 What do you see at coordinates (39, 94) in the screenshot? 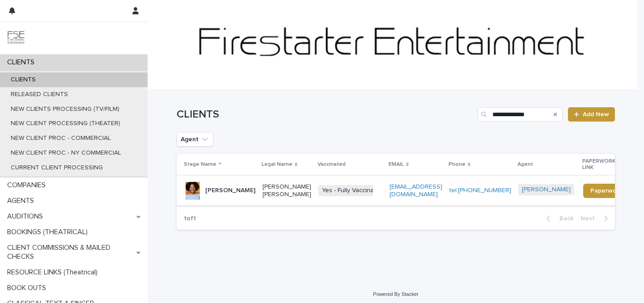
I see `p: RELEASED CLIENTS` at bounding box center [39, 94].